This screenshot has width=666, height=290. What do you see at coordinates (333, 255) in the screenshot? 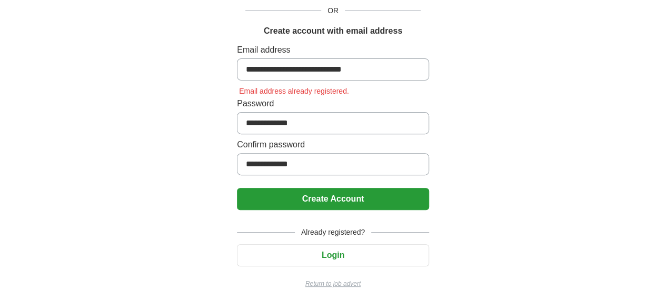
I see `button: Login` at bounding box center [333, 255].